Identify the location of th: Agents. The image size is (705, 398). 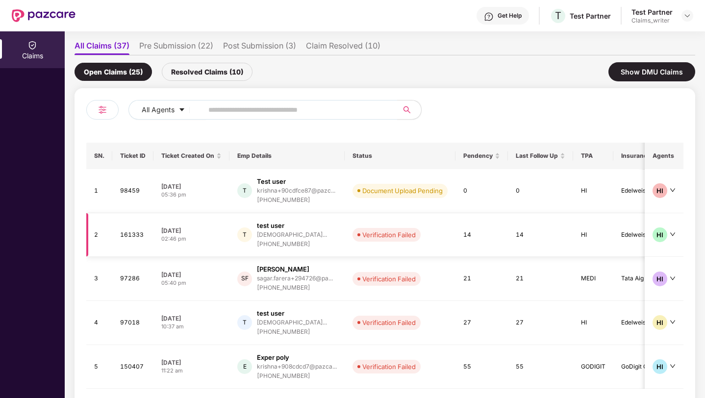
(664, 156).